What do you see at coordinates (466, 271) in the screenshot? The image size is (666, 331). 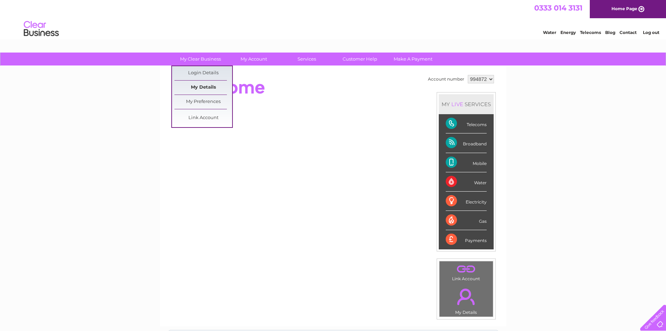 I see `td: Link Account` at bounding box center [466, 271].